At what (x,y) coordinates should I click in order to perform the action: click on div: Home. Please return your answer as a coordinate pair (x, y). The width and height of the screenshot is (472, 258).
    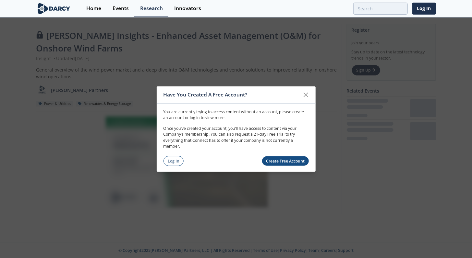
    Looking at the image, I should click on (94, 8).